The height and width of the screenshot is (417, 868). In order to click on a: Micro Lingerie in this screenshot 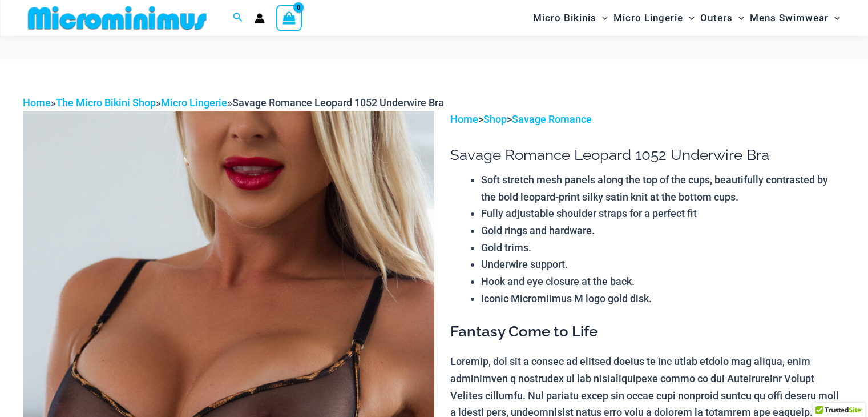, I will do `click(194, 102)`.